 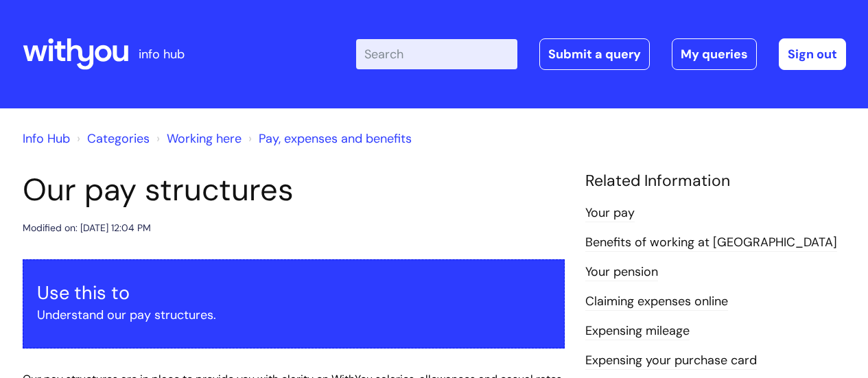 What do you see at coordinates (637, 331) in the screenshot?
I see `a: Expensing mileage` at bounding box center [637, 331].